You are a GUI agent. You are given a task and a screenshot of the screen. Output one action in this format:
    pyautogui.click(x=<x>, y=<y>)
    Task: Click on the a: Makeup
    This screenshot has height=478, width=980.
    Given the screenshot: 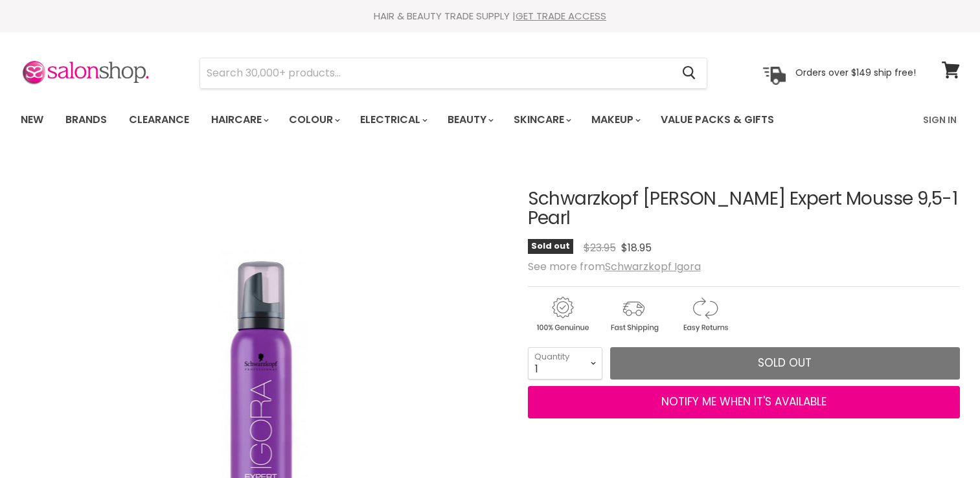 What is the action you would take?
    pyautogui.click(x=615, y=120)
    